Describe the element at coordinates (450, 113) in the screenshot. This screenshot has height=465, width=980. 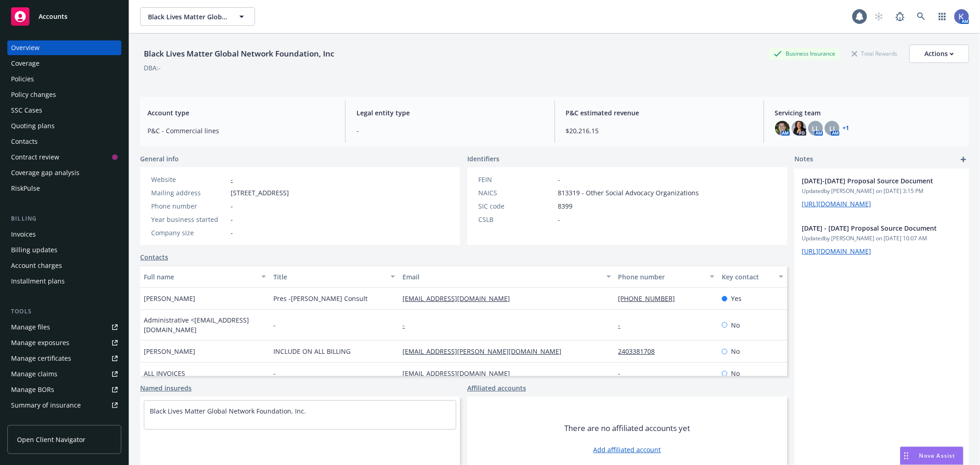
I see `span: Legal entity type` at that location.